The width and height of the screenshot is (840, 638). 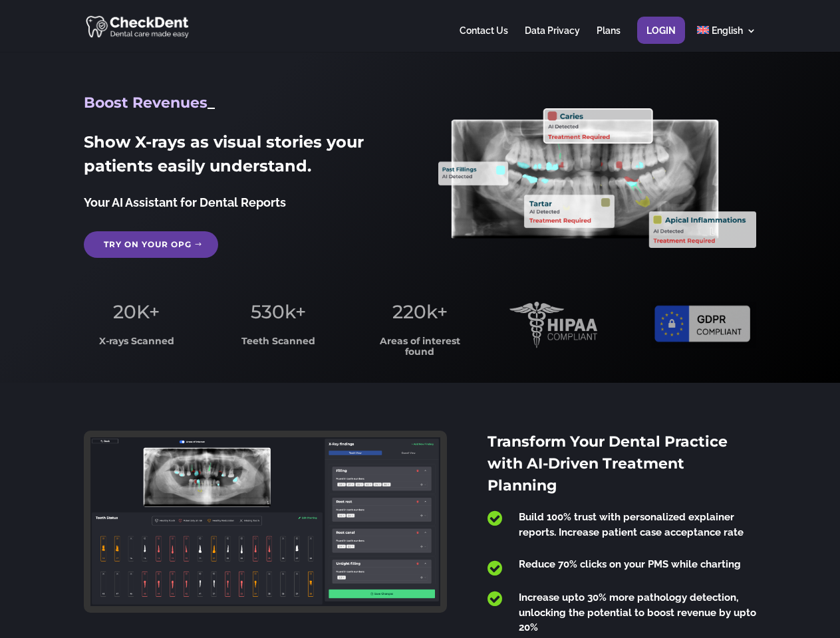 What do you see at coordinates (727, 39) in the screenshot?
I see `a: English` at bounding box center [727, 39].